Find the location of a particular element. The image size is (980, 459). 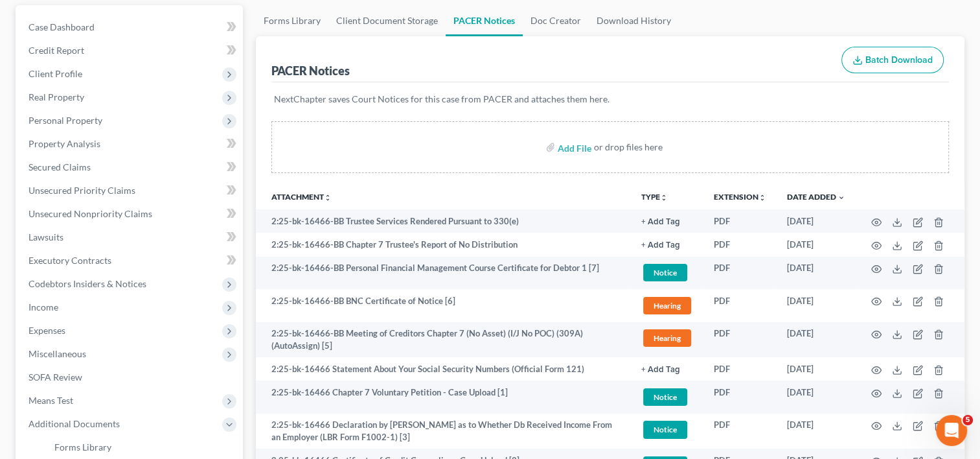

p: NextChapter saves Court Notices for this case from PACER and attaches them here. is located at coordinates (610, 99).